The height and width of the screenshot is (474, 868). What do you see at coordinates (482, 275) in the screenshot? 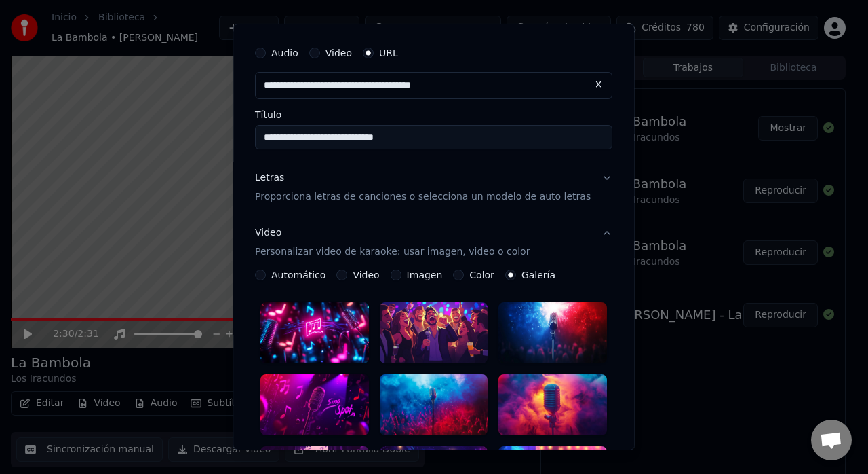
I see `label: Color` at bounding box center [482, 275].